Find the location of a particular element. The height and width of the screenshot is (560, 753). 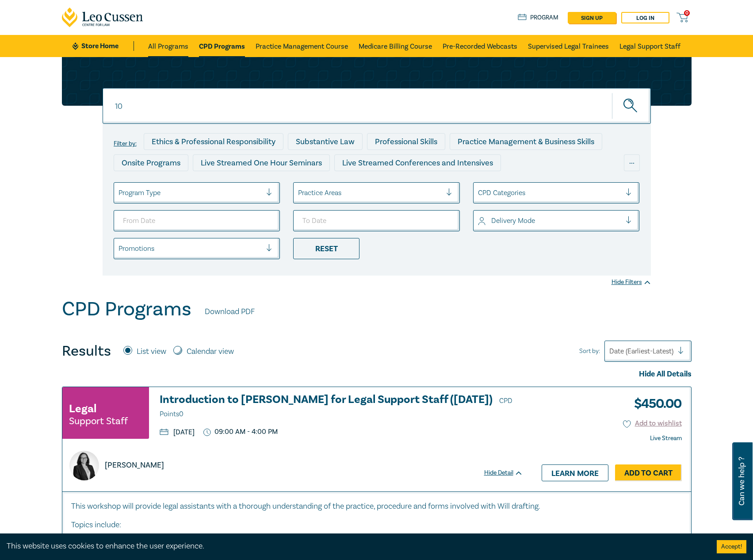

div: Live Streamed Practical Workshops is located at coordinates (184, 184).